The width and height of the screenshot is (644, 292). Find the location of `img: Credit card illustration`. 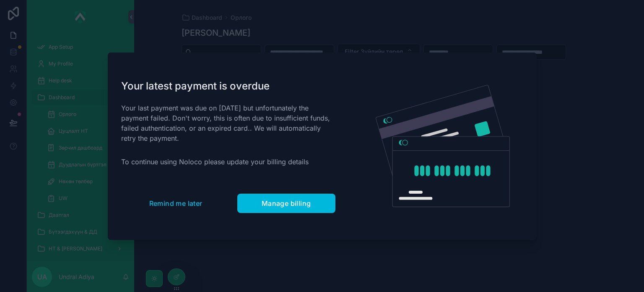

img: Credit card illustration is located at coordinates (443, 146).